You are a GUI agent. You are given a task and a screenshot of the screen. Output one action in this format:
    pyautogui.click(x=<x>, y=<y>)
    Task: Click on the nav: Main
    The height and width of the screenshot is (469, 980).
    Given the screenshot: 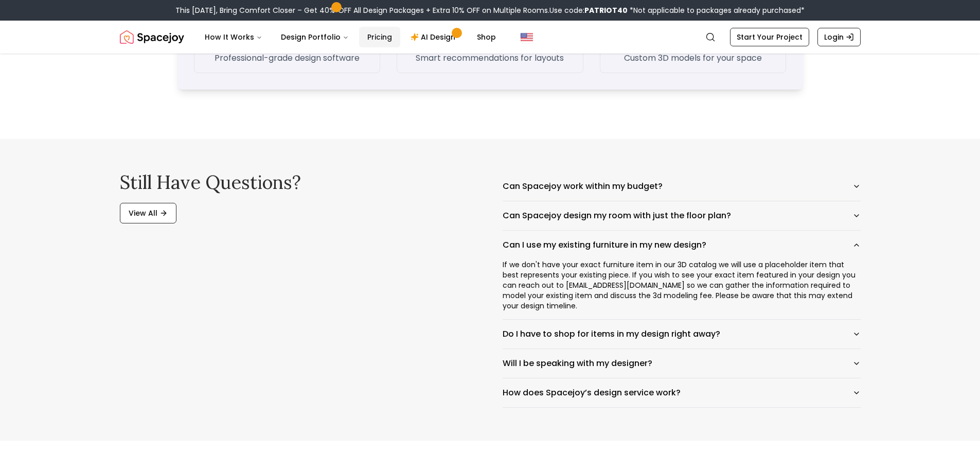 What is the action you would take?
    pyautogui.click(x=350, y=37)
    